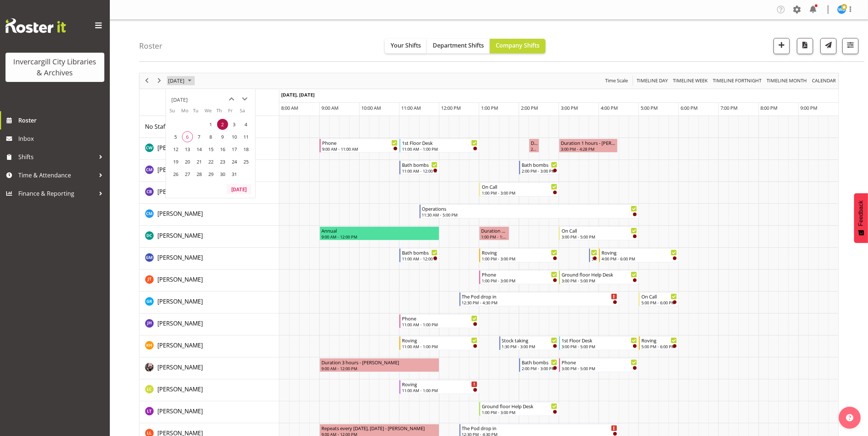 This screenshot has height=436, width=868. I want to click on span: Tuesday, October 21, 2025, so click(199, 162).